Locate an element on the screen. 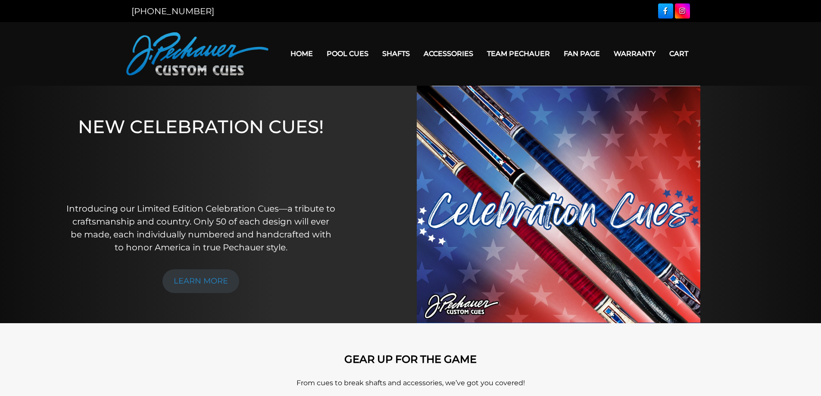 The height and width of the screenshot is (396, 821). a: Warranty is located at coordinates (635, 53).